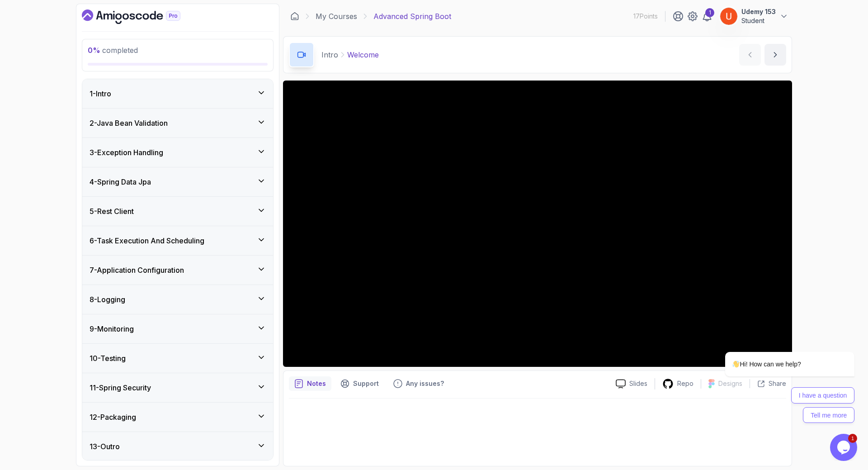  I want to click on h3: 6 - Task Execution And Scheduling, so click(147, 240).